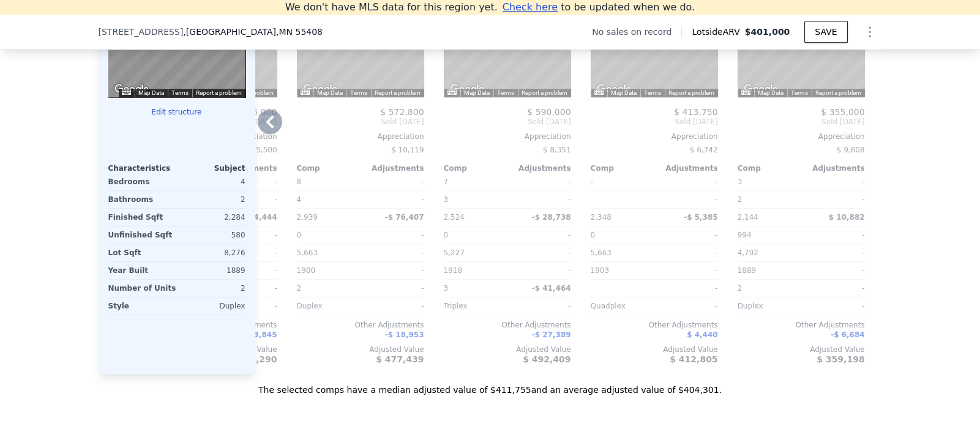 The height and width of the screenshot is (448, 980). What do you see at coordinates (621, 306) in the screenshot?
I see `div: Quadplex` at bounding box center [621, 306].